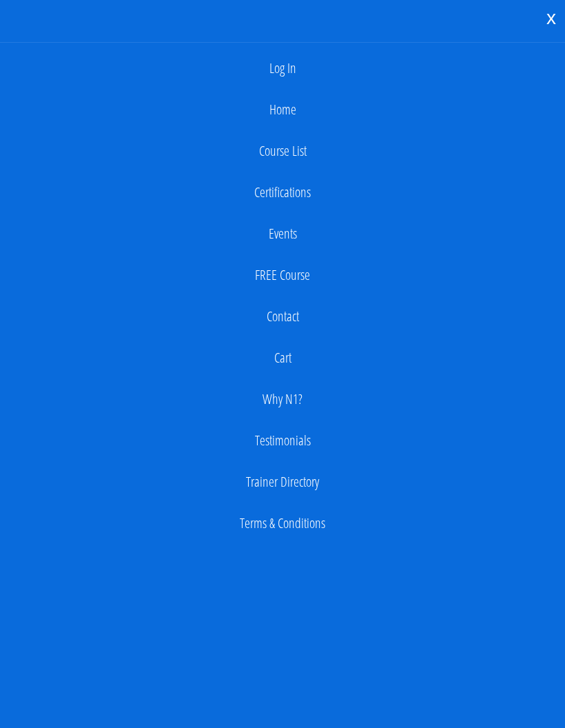 This screenshot has height=728, width=565. Describe the element at coordinates (282, 357) in the screenshot. I see `a: Cart` at that location.